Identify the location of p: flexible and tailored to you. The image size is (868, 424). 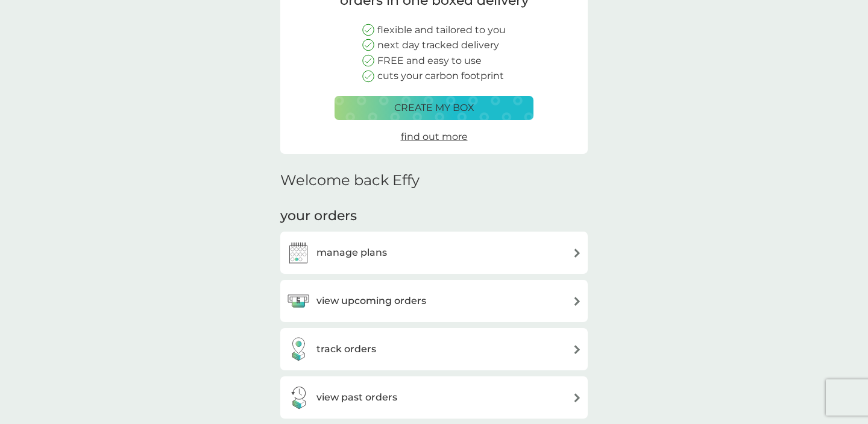
(441, 30).